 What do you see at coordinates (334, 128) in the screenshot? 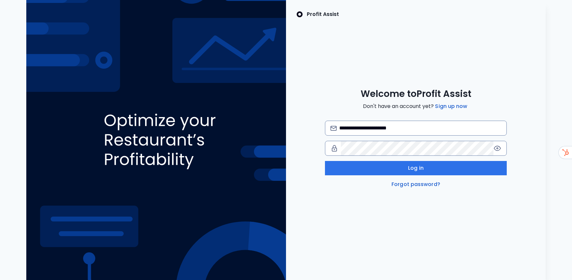
I see `img: email` at bounding box center [334, 128].